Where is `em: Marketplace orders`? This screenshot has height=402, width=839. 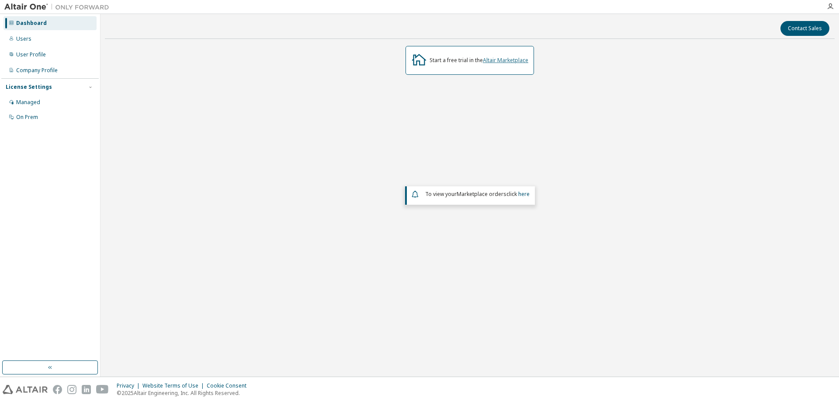 em: Marketplace orders is located at coordinates (482, 194).